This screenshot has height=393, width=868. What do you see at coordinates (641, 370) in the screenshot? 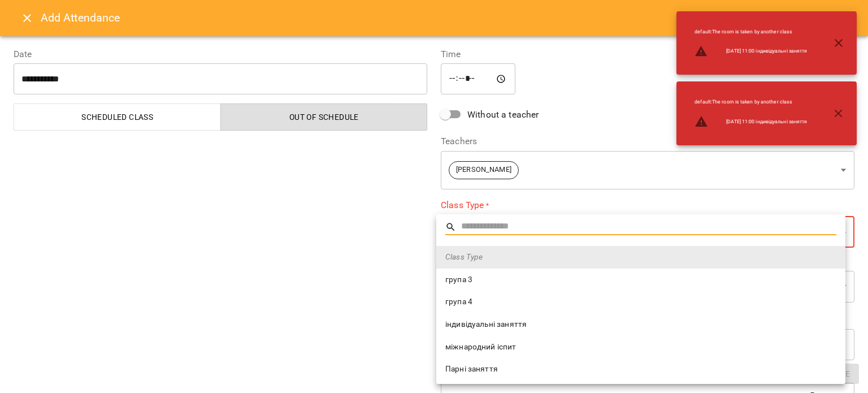
I see `span: Парні заняття` at bounding box center [641, 370].